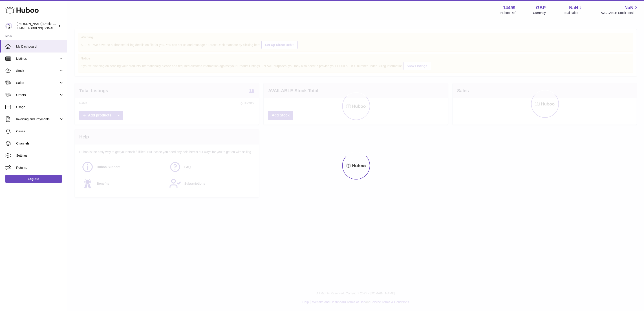  What do you see at coordinates (573, 10) in the screenshot?
I see `a: NaN Total sales` at bounding box center [573, 10].